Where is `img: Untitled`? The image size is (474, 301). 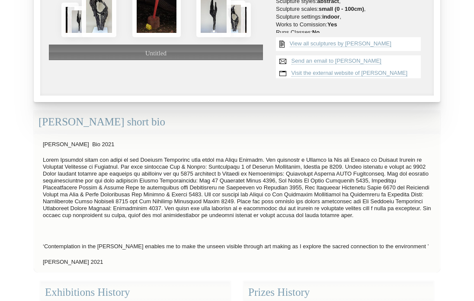 img: Untitled is located at coordinates (70, 20).